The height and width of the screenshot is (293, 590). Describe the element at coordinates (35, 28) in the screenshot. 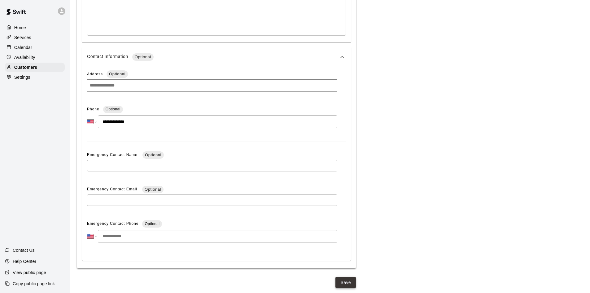

I see `div: Home` at that location.